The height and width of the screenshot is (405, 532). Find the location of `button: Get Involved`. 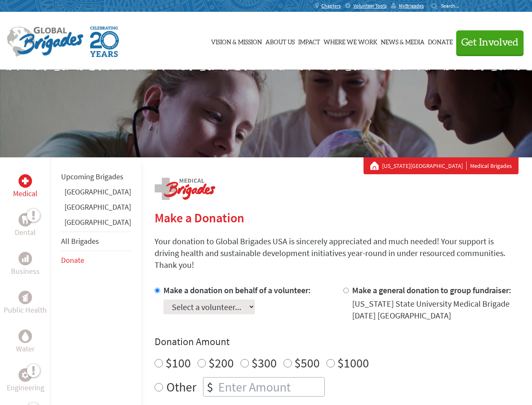

button: Get Involved is located at coordinates (490, 42).